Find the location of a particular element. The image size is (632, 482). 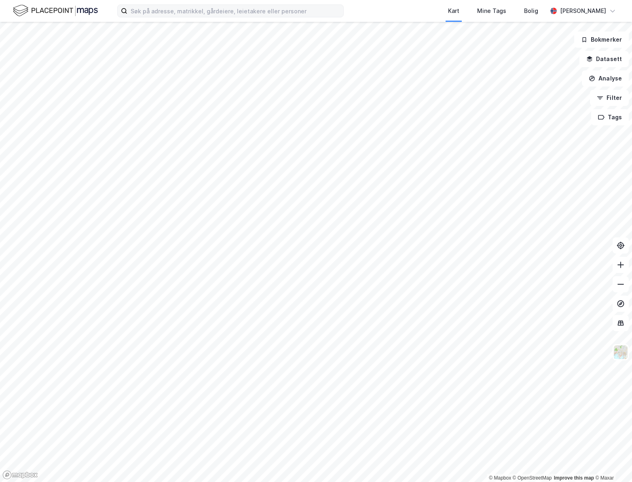

a: Mapbox homepage is located at coordinates (20, 474).